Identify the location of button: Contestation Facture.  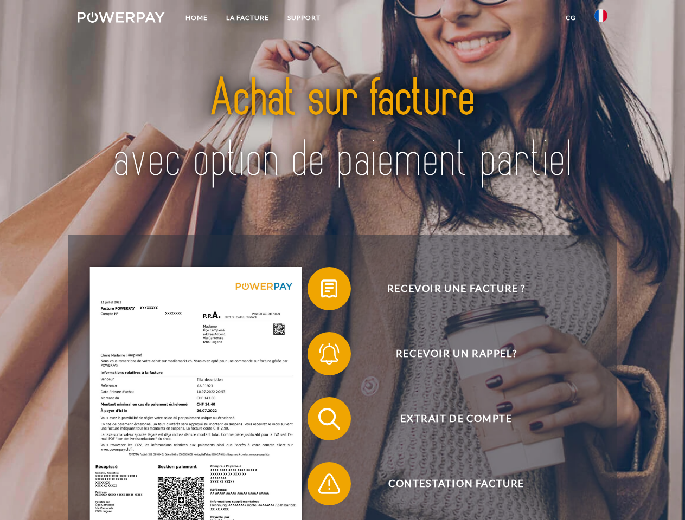
(448, 484).